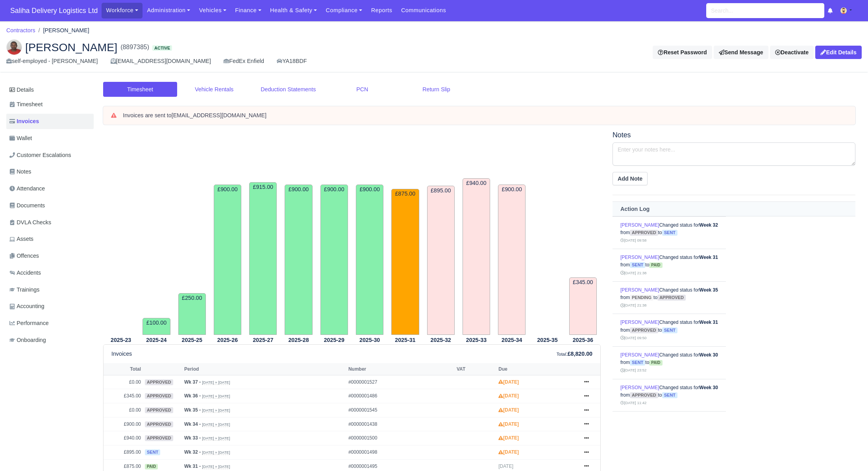 This screenshot has height=471, width=868. What do you see at coordinates (400, 452) in the screenshot?
I see `td: #0000001498` at bounding box center [400, 452].